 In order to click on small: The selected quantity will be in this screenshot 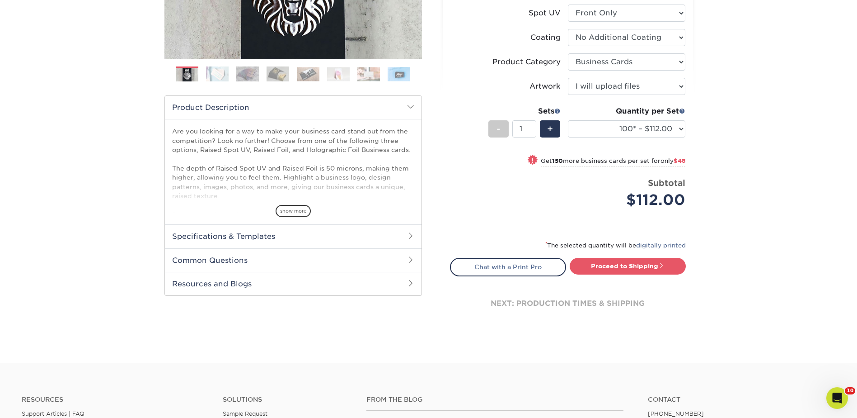, I will do `click(616, 245)`.